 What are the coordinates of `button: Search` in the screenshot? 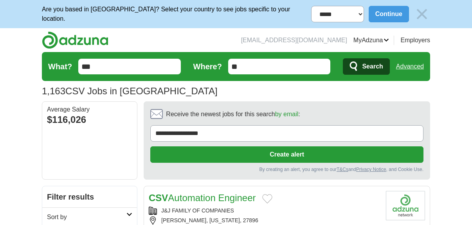 It's located at (366, 67).